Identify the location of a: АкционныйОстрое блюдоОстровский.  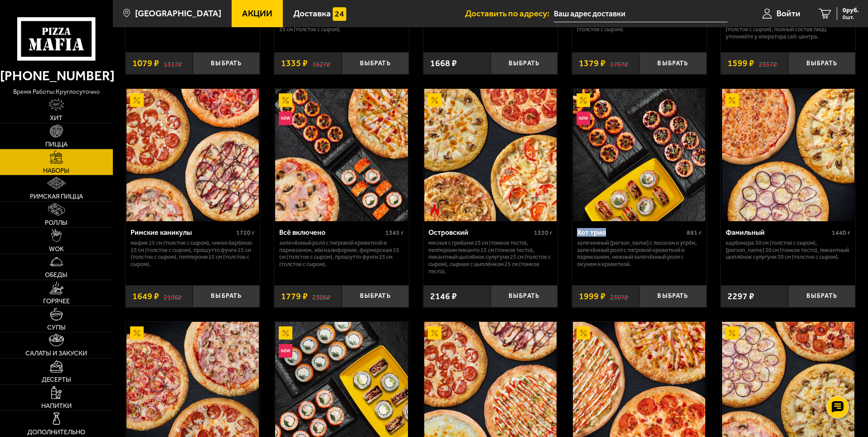
(490, 155).